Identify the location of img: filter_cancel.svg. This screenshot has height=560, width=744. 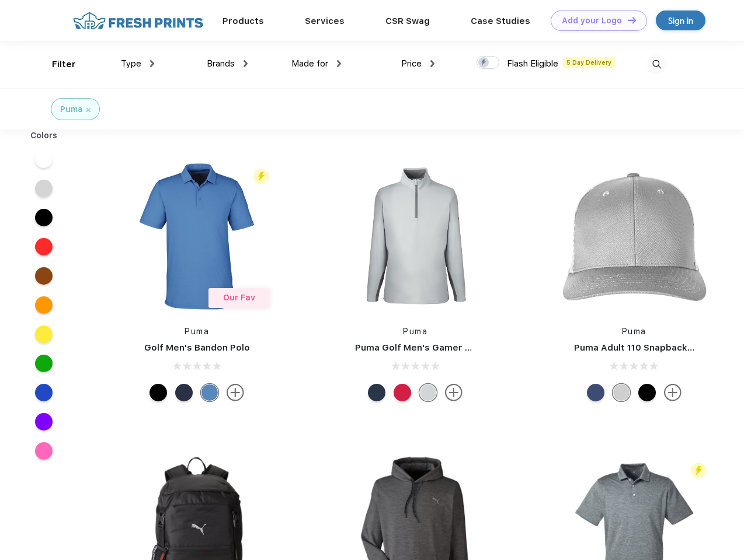
(88, 110).